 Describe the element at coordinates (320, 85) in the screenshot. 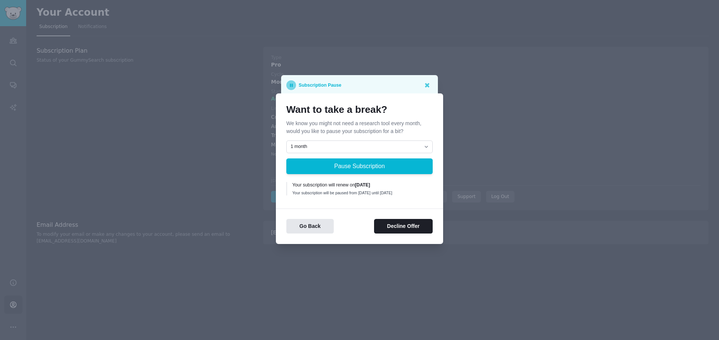

I see `p: Subscription Pause` at that location.